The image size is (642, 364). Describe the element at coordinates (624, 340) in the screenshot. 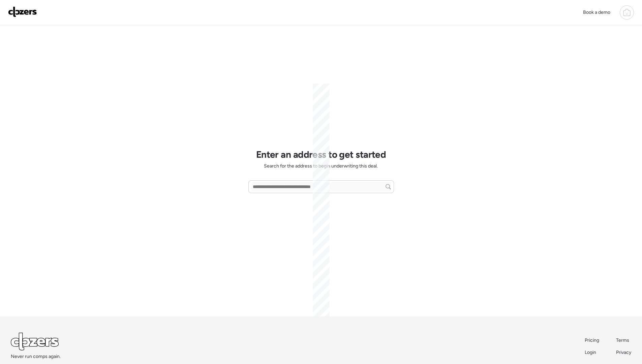

I see `a: Terms` at that location.